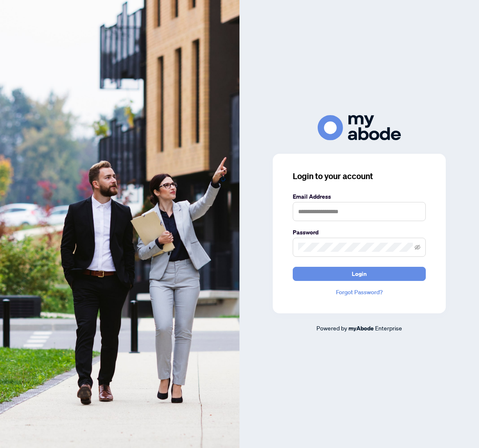 The width and height of the screenshot is (479, 448). Describe the element at coordinates (388, 328) in the screenshot. I see `span: Enterprise` at that location.